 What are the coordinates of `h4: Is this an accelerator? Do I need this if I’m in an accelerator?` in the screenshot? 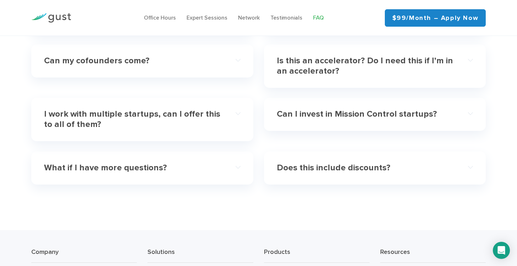 It's located at (365, 66).